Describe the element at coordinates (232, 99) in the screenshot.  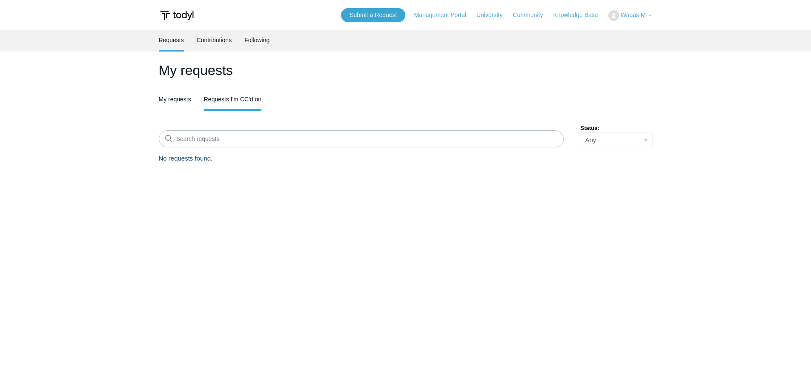
I see `a: Requests I'm CC'd on` at that location.